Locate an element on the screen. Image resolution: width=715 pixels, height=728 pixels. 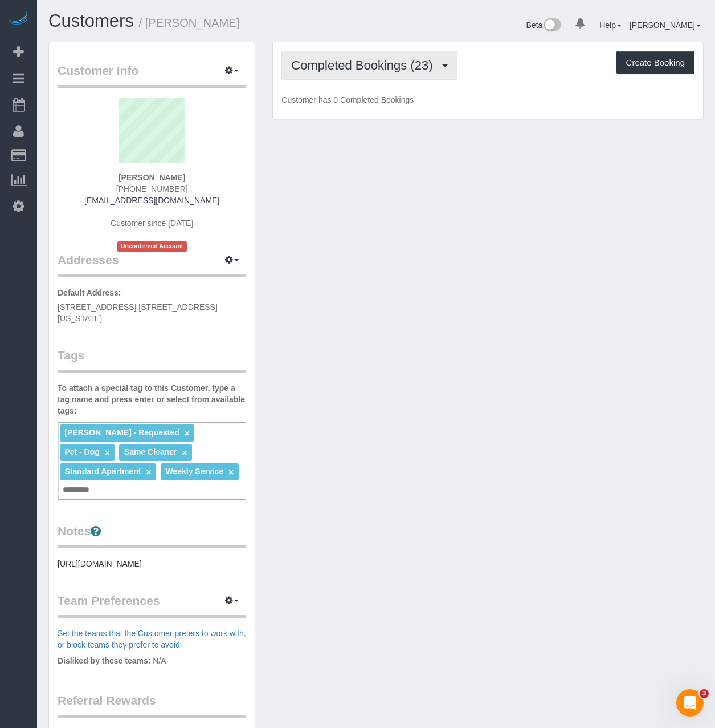
a: Customers is located at coordinates (91, 21).